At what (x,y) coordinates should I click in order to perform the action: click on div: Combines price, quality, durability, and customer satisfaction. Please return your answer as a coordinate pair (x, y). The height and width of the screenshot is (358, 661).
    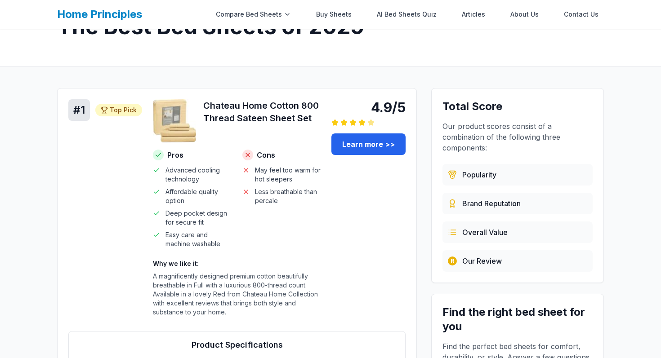
    Looking at the image, I should click on (518, 232).